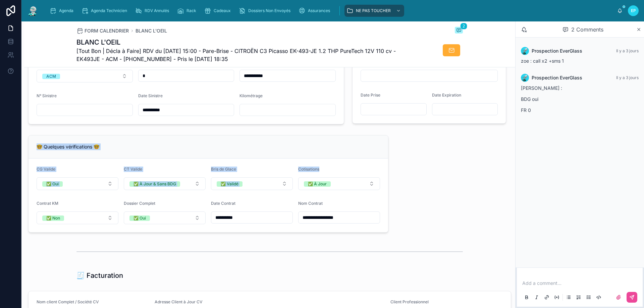 The image size is (644, 308). Describe the element at coordinates (458, 31) in the screenshot. I see `button: 2` at that location.